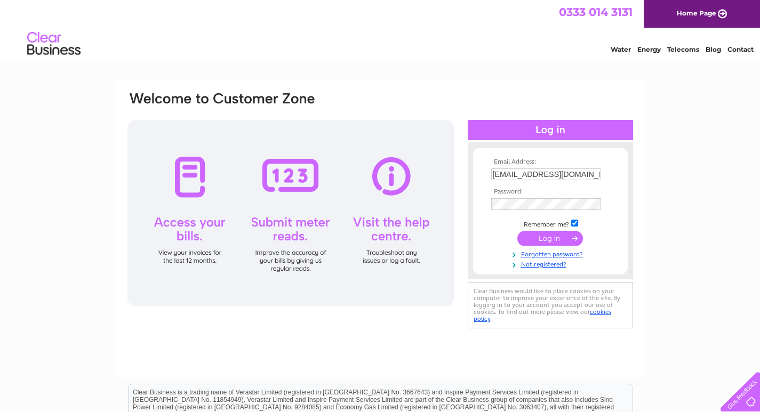 The width and height of the screenshot is (760, 412). Describe the element at coordinates (596, 12) in the screenshot. I see `a: 0333 014 3131` at that location.